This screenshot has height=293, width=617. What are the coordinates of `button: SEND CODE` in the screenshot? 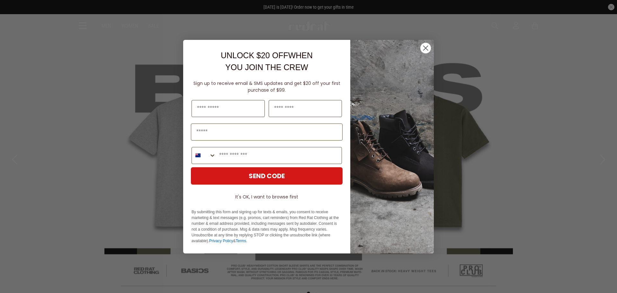 It's located at (267, 176).